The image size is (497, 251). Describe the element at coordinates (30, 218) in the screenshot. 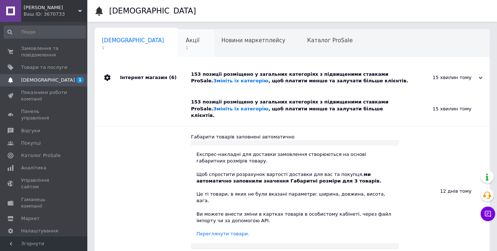

I see `span: Маркет` at that location.